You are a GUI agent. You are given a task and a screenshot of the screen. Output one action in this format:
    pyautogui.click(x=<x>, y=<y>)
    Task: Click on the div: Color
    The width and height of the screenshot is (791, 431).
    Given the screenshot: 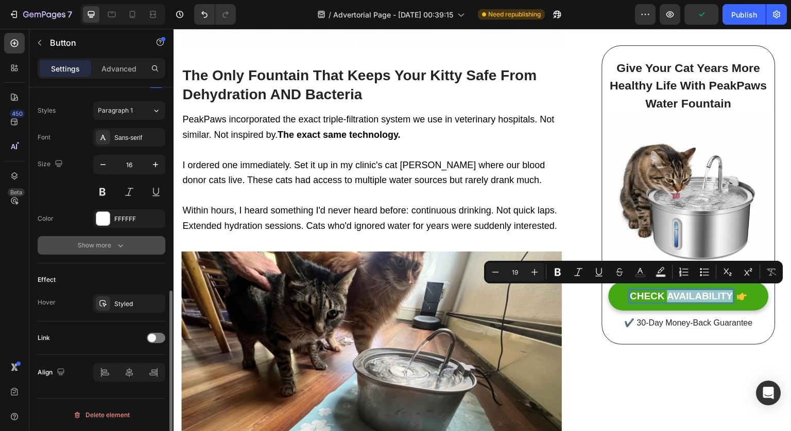 What is the action you would take?
    pyautogui.click(x=45, y=219)
    